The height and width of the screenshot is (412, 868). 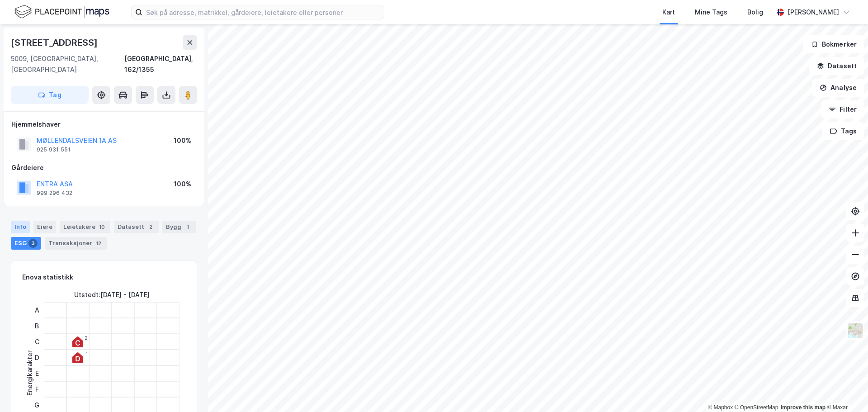 What do you see at coordinates (30, 373) in the screenshot?
I see `div: Energikarakter` at bounding box center [30, 373].